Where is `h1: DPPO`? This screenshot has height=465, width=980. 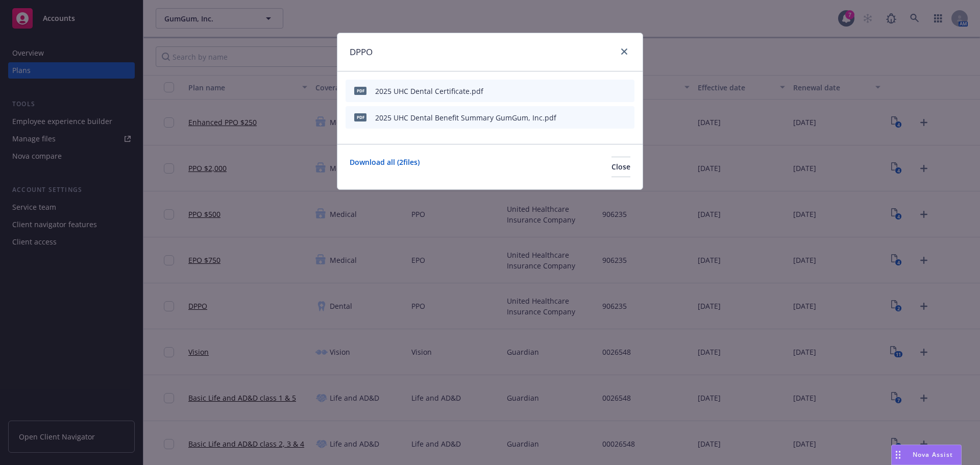 h1: DPPO is located at coordinates (361, 52).